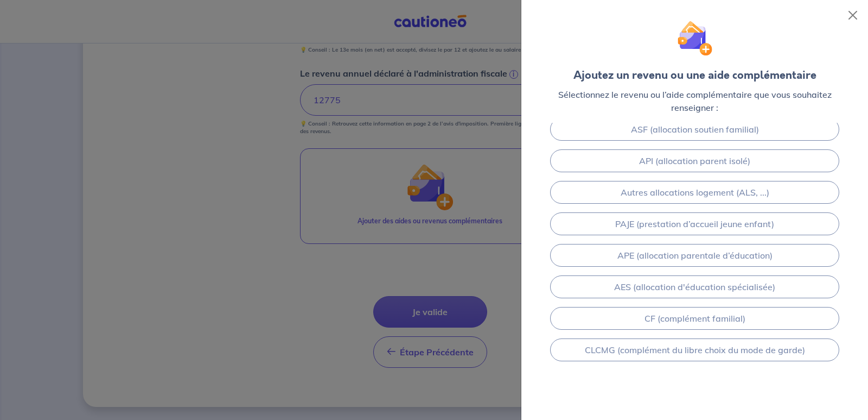 The image size is (868, 420). What do you see at coordinates (695, 318) in the screenshot?
I see `a: CF (complément familial)` at bounding box center [695, 318].